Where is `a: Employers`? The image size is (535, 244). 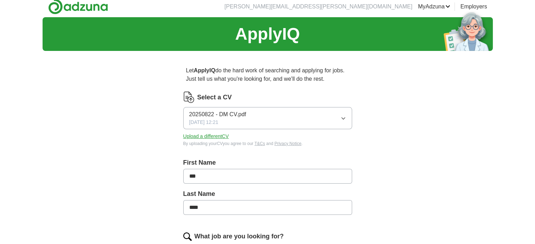
a: Employers is located at coordinates (474, 7).